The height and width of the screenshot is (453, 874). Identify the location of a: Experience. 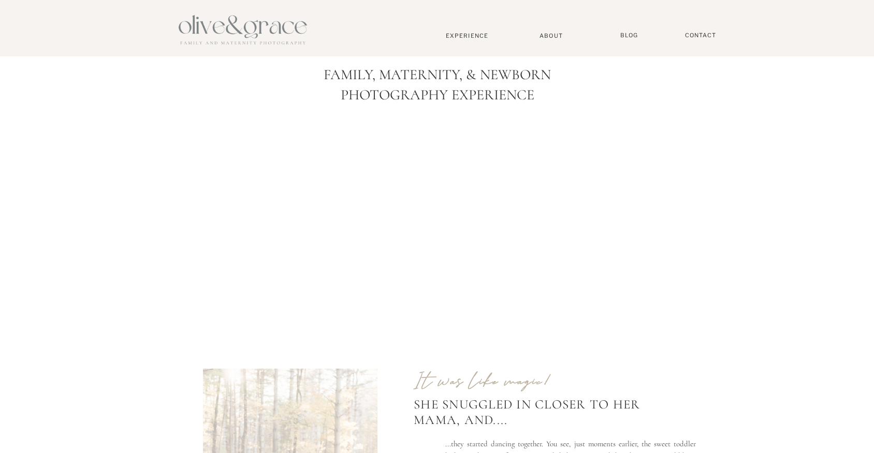
(467, 36).